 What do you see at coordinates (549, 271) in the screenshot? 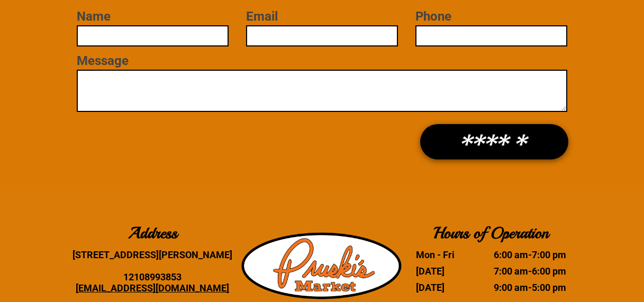
I see `time: 6:00 pm` at bounding box center [549, 271].